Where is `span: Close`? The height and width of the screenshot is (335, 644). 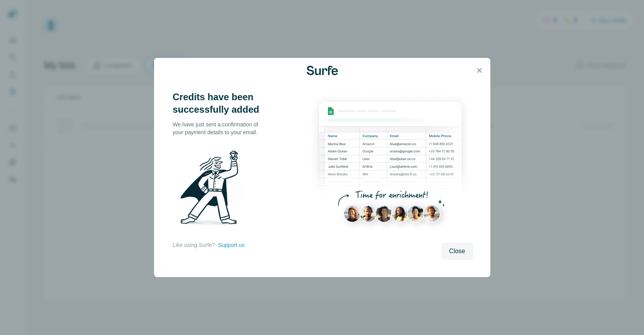
span: Close is located at coordinates (457, 251).